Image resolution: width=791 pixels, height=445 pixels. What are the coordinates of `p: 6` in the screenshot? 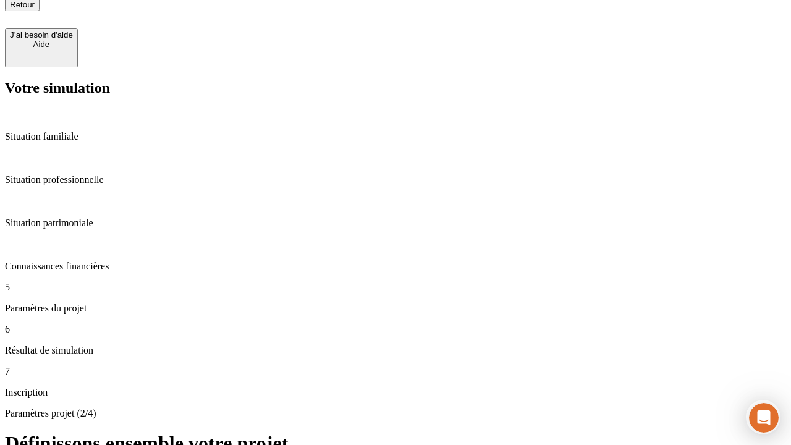 It's located at (396, 329).